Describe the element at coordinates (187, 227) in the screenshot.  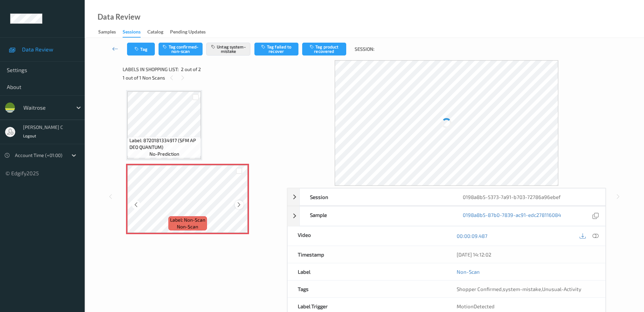
I see `span: non-scan` at that location.